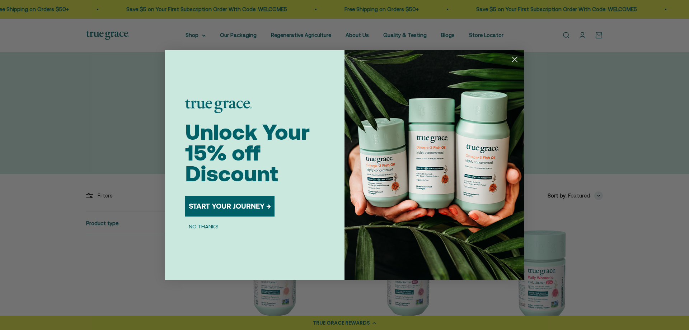 This screenshot has width=689, height=330. Describe the element at coordinates (247, 153) in the screenshot. I see `span: Unlock Your 15% off Discount` at that location.